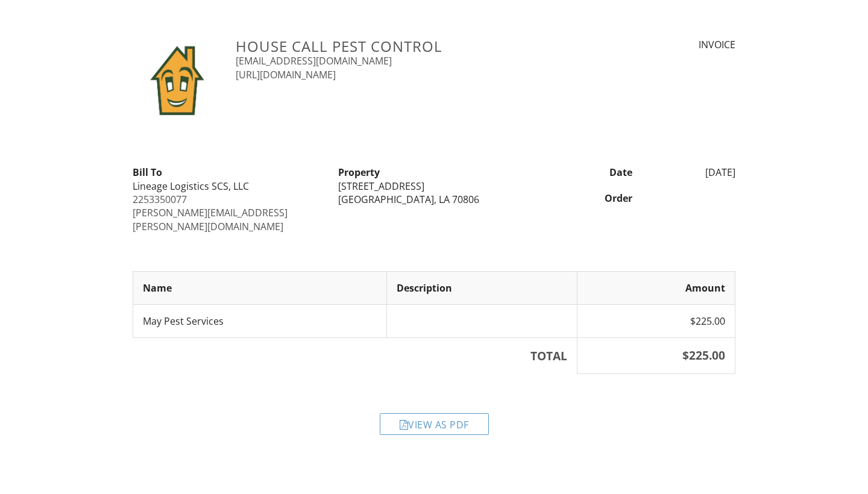 Image resolution: width=868 pixels, height=494 pixels. Describe the element at coordinates (359, 172) in the screenshot. I see `strong: Property` at that location.